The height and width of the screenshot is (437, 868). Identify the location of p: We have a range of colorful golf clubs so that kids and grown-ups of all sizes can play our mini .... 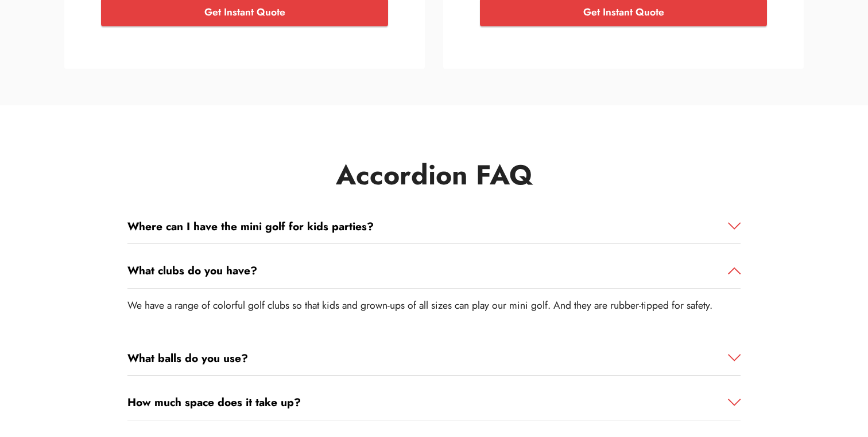
(434, 306).